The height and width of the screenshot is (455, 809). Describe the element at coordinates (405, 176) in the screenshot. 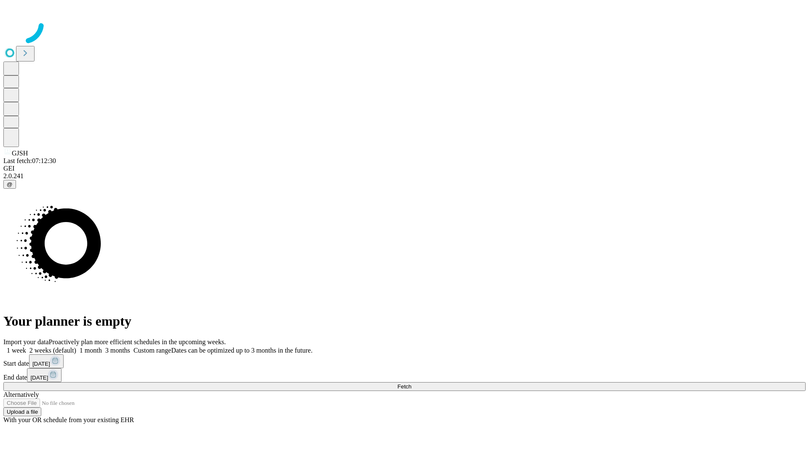

I see `div: 2.0.241` at that location.